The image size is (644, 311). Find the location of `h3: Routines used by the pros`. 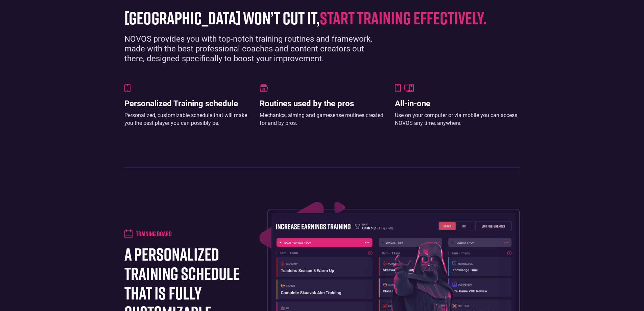

h3: Routines used by the pros is located at coordinates (322, 104).